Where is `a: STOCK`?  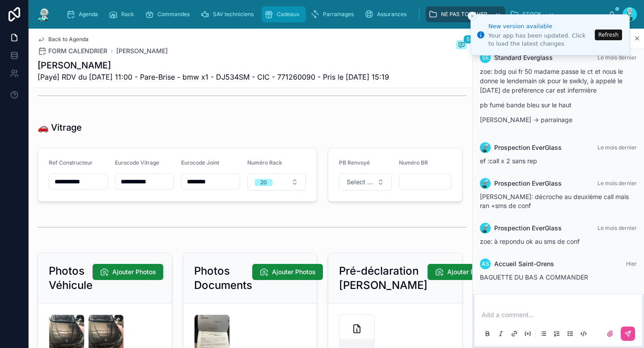 a: STOCK is located at coordinates (533, 14).